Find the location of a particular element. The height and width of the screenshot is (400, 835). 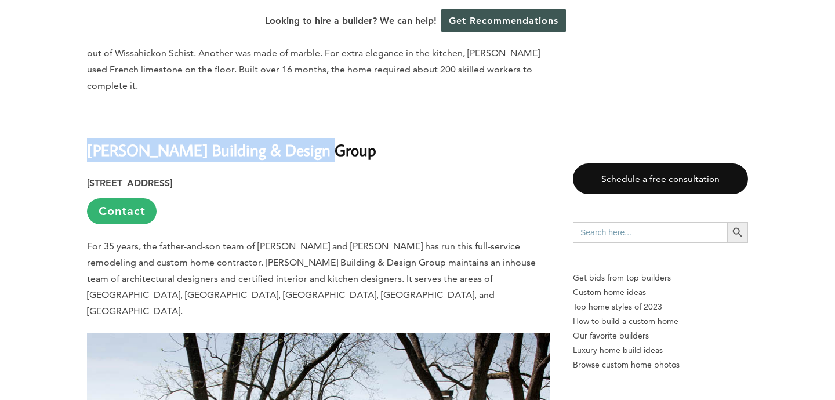

p: Luxury home build ideas is located at coordinates (661, 350).